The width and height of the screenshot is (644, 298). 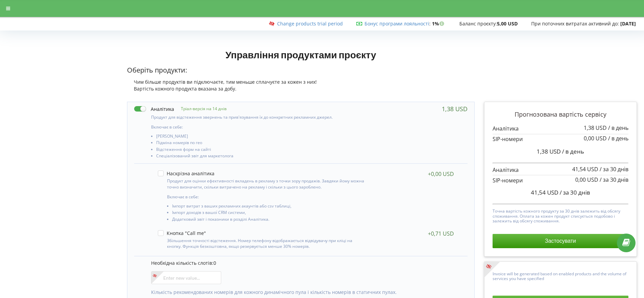 What do you see at coordinates (186, 173) in the screenshot?
I see `label: Наскрізна аналітика` at bounding box center [186, 173].